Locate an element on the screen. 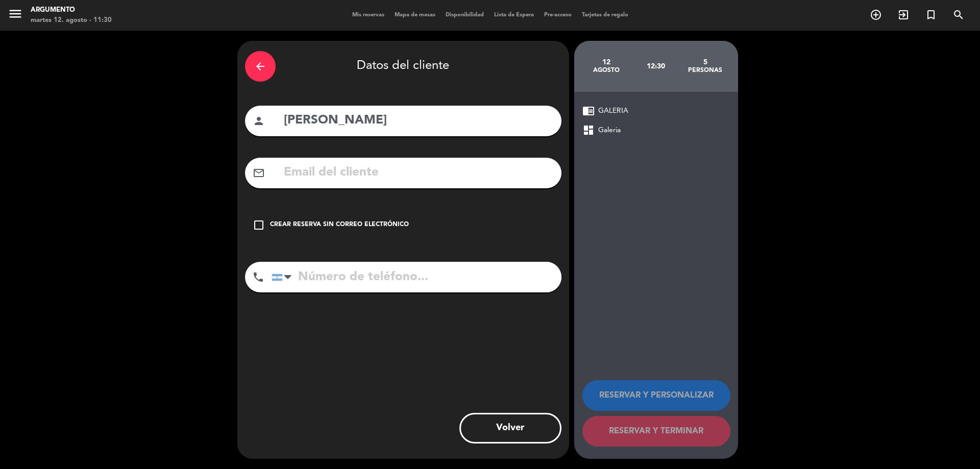 Image resolution: width=980 pixels, height=469 pixels. span: Tarjetas de regalo is located at coordinates (605, 15).